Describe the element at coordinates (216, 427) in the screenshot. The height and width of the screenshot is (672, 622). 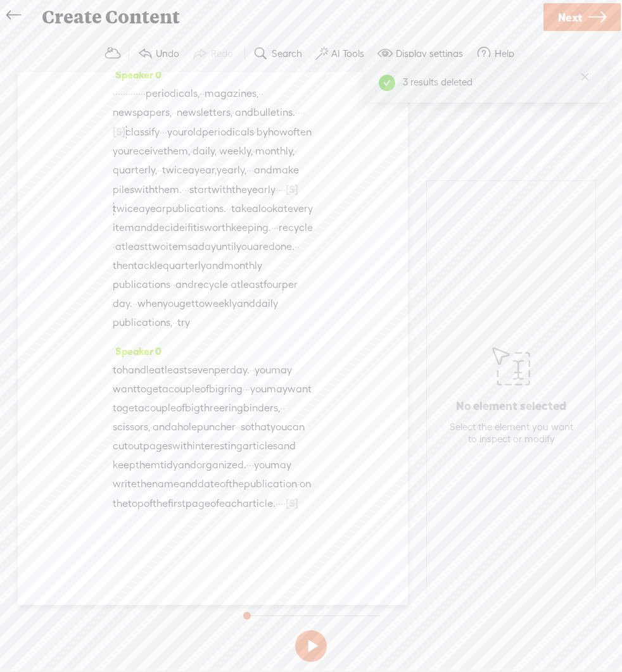
I see `span: puncher` at that location.